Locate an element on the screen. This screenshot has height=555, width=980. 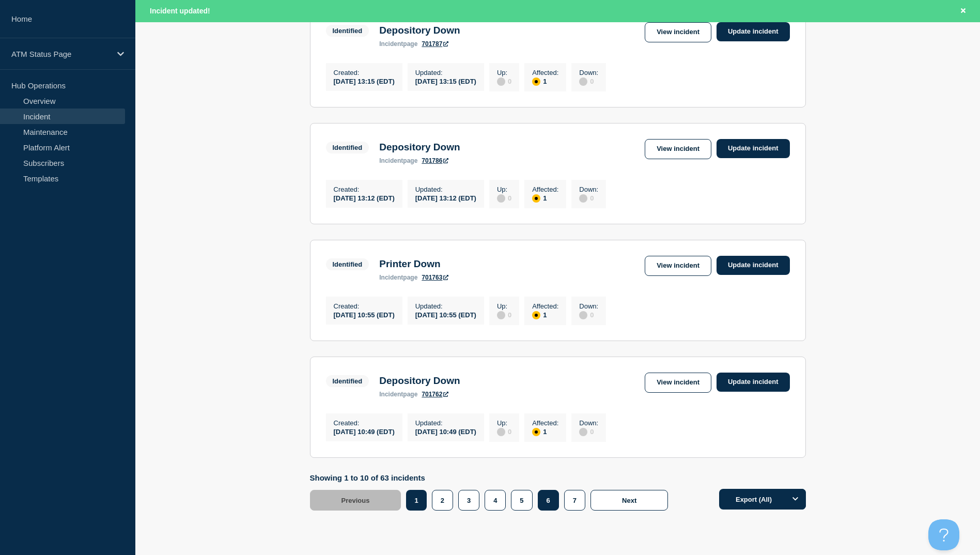
button: 6 is located at coordinates (549, 500).